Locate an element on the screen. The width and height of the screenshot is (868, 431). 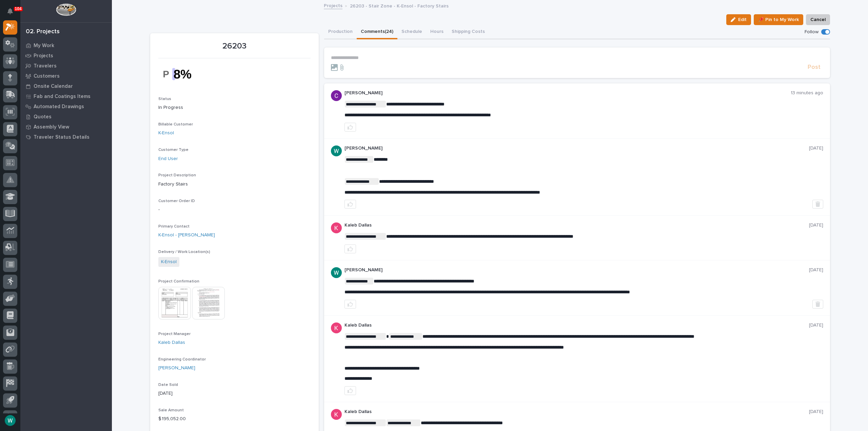
p: In Progress is located at coordinates (235, 108).